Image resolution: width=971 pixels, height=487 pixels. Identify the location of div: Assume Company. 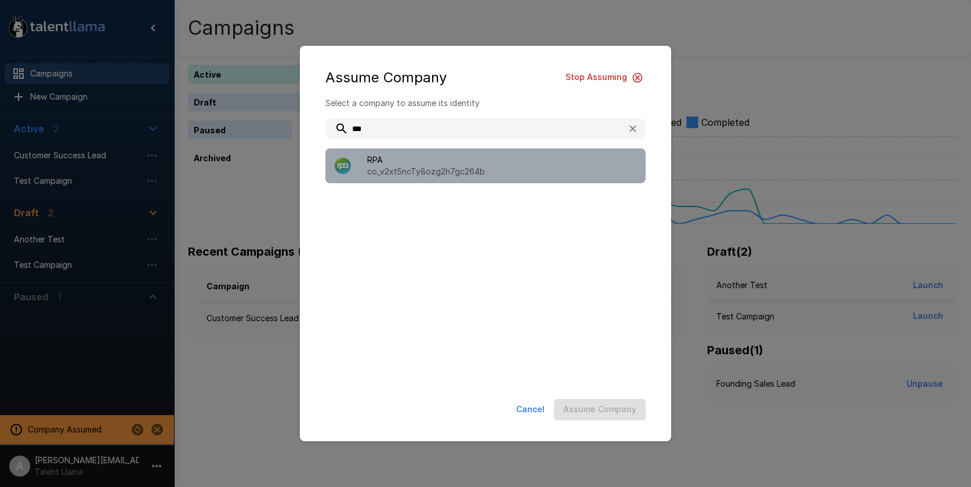
(485, 77).